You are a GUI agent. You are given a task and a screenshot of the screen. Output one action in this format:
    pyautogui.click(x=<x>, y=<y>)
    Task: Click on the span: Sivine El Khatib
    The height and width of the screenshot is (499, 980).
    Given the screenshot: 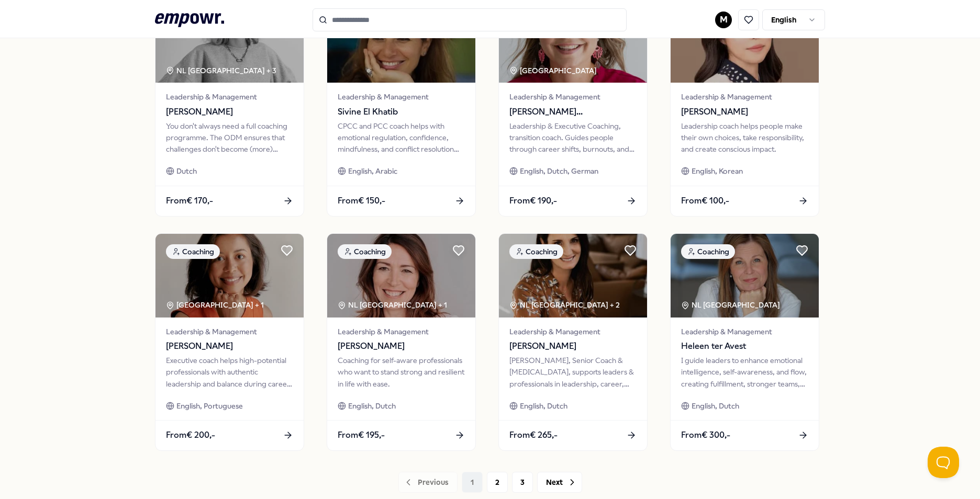 What is the action you would take?
    pyautogui.click(x=401, y=112)
    